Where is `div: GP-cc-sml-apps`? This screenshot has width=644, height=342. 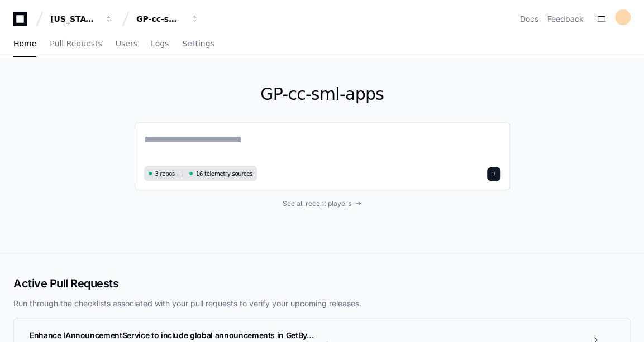 div: GP-cc-sml-apps is located at coordinates (160, 19).